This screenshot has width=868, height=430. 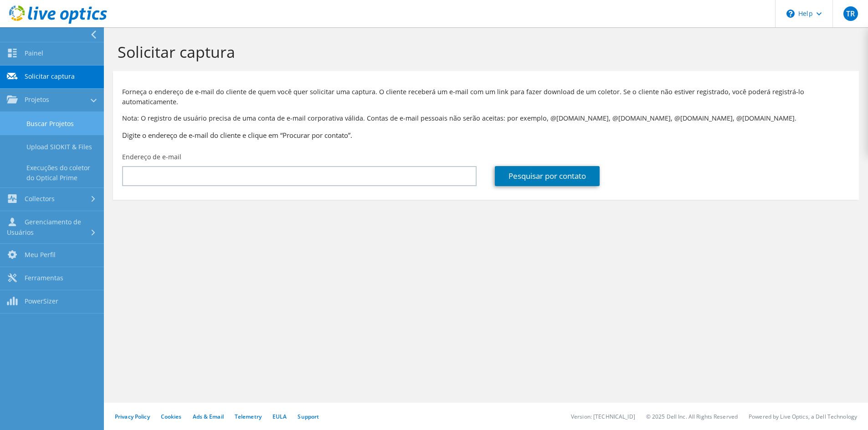 What do you see at coordinates (485, 135) in the screenshot?
I see `h3: Digite o endereço de e-mail do cliente e clique em “Procurar por contato”.` at bounding box center [485, 135].